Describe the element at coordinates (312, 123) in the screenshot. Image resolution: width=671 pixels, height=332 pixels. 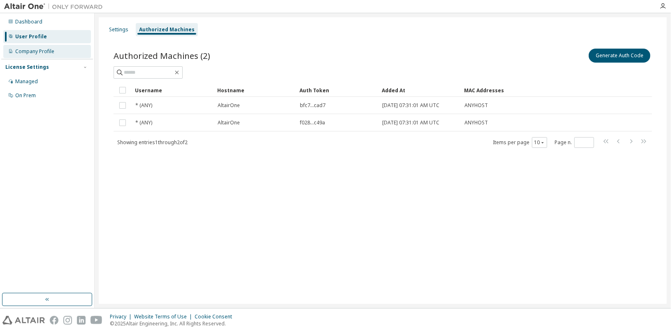
I see `span: f028...c49a` at that location.